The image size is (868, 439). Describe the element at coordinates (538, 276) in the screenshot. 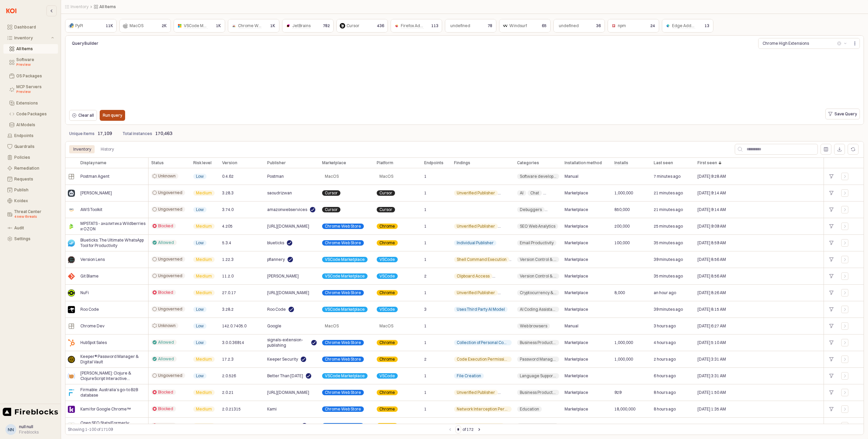

I see `span: Version Control & SCM` at that location.